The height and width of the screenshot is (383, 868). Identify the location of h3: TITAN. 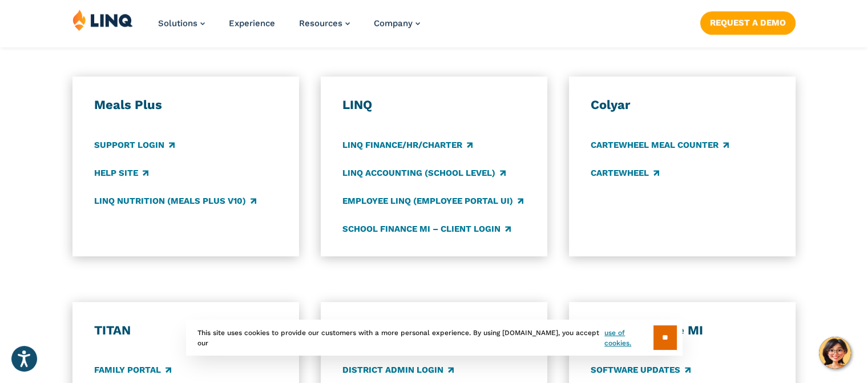
(186, 330).